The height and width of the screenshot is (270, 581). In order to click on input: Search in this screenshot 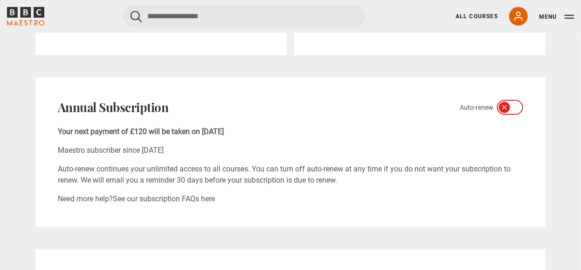, I will do `click(244, 16)`.